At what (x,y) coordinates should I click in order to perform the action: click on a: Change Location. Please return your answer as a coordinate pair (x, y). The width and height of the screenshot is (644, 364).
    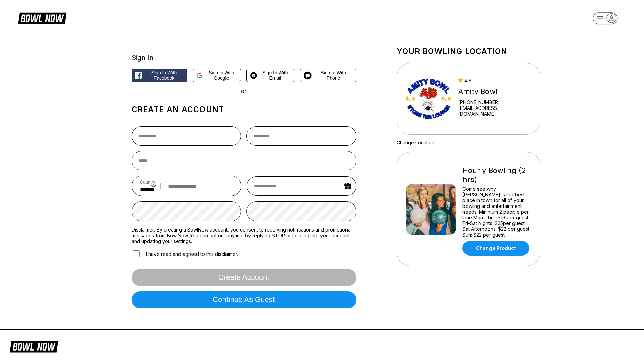
    Looking at the image, I should click on (415, 142).